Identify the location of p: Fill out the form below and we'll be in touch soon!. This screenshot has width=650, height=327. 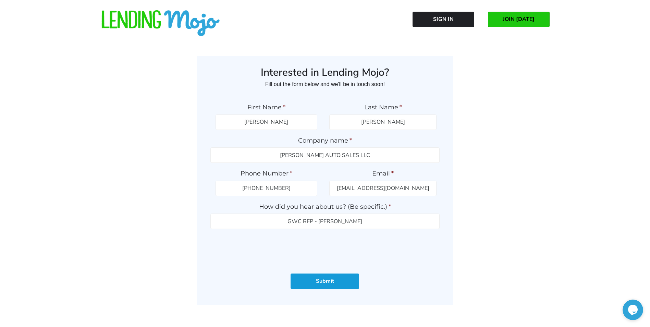
(325, 84).